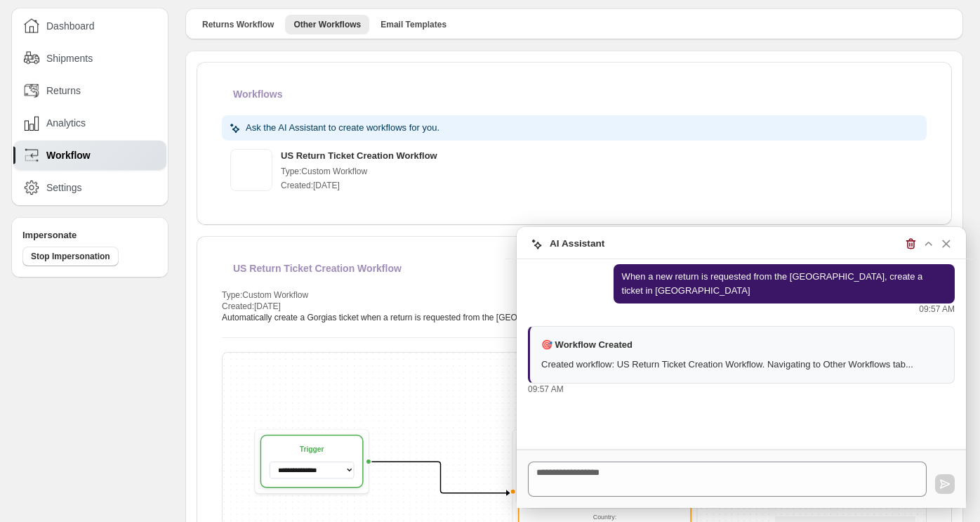  I want to click on h4: Impersonate, so click(90, 236).